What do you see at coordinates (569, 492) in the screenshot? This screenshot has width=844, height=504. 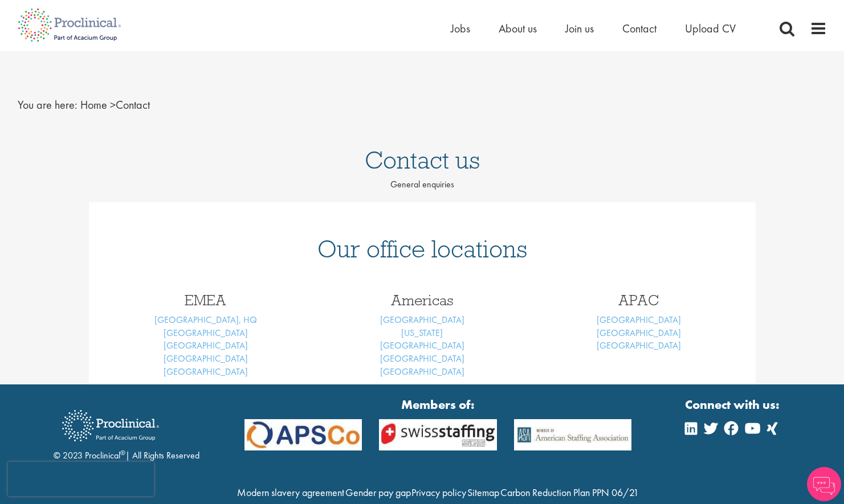 I see `a: Carbon Reduction Plan PPN 06/21` at bounding box center [569, 492].